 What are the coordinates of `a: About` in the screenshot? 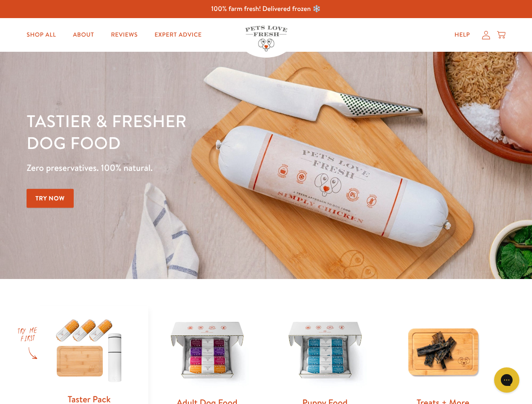 It's located at (83, 35).